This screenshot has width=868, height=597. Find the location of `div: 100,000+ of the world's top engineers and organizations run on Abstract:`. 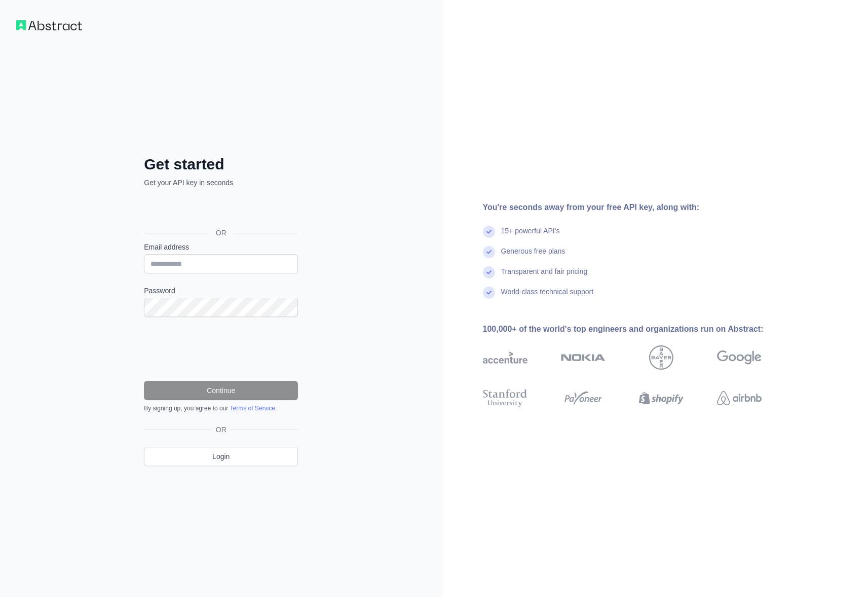

div: 100,000+ of the world's top engineers and organizations run on Abstract: is located at coordinates (639, 329).